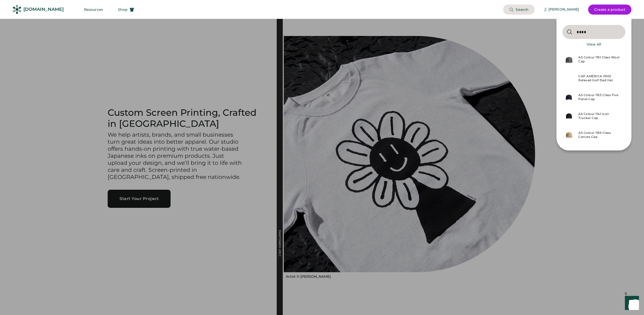 This screenshot has width=644, height=315. I want to click on img: 1153_CLASS_FIVE_PANEL_CAP_MIDNIGHT_BLUE_FRONT__82368.jpg, so click(569, 97).